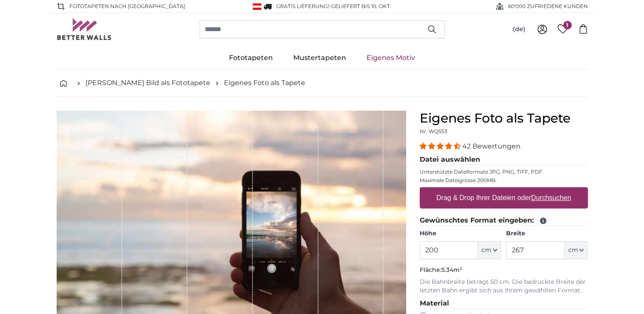 The width and height of the screenshot is (644, 314). I want to click on span: 1, so click(568, 25).